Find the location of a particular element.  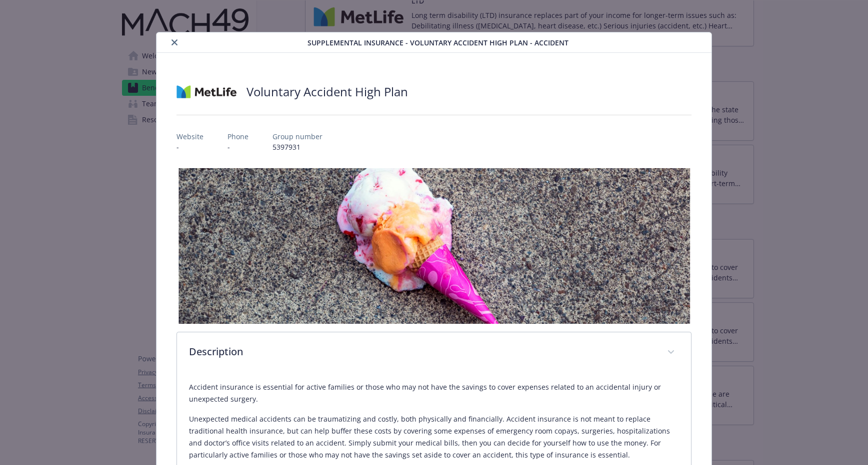

button: close is located at coordinates (175, 43).